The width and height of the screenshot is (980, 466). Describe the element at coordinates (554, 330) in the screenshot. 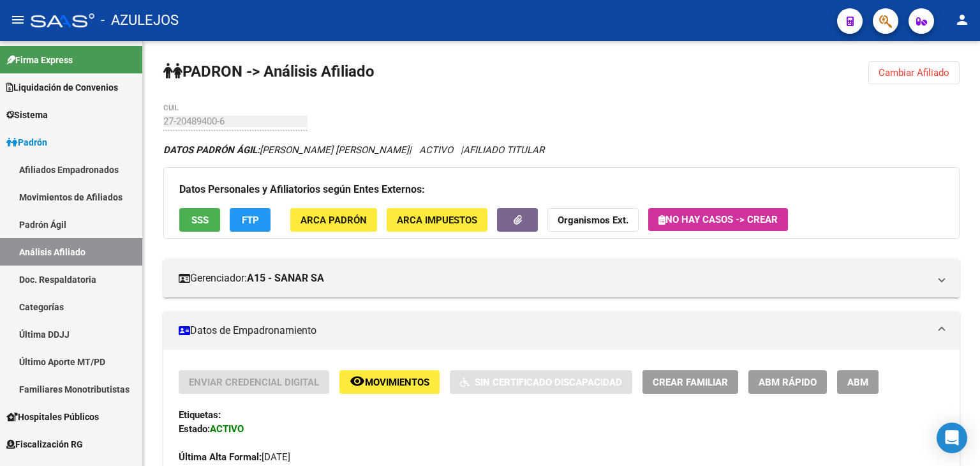

I see `mat-panel-title: Datos de Empadronamiento` at that location.